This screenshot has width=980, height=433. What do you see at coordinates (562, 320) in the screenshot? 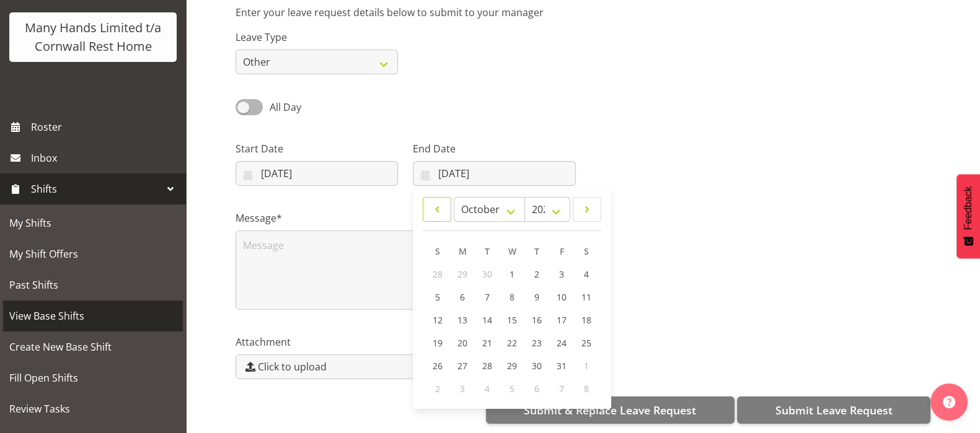
I see `a: 17` at bounding box center [562, 320].